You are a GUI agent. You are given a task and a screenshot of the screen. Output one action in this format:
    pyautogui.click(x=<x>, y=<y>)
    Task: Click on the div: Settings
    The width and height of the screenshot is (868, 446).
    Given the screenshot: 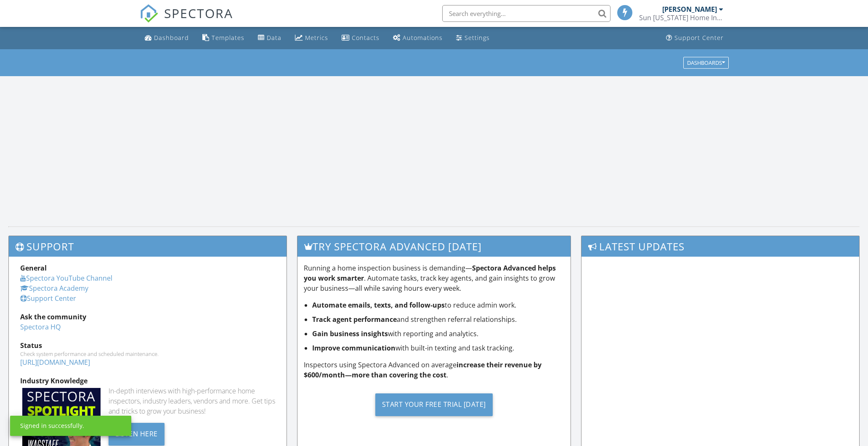 What is the action you would take?
    pyautogui.click(x=477, y=37)
    